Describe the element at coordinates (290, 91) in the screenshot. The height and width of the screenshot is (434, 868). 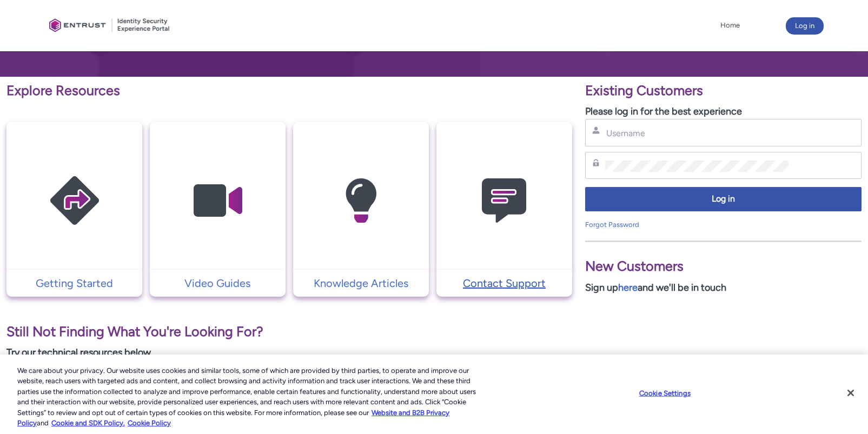
I see `p: Explore Resources` at that location.